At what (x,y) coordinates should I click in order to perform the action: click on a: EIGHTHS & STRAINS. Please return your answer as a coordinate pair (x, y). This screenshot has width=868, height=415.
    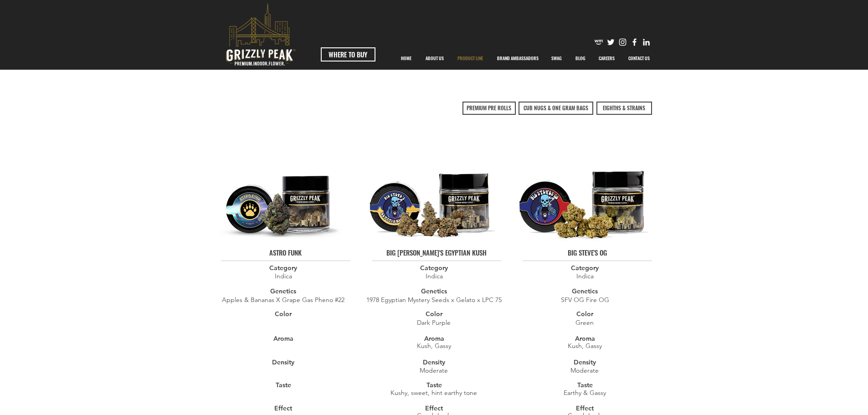
    Looking at the image, I should click on (624, 108).